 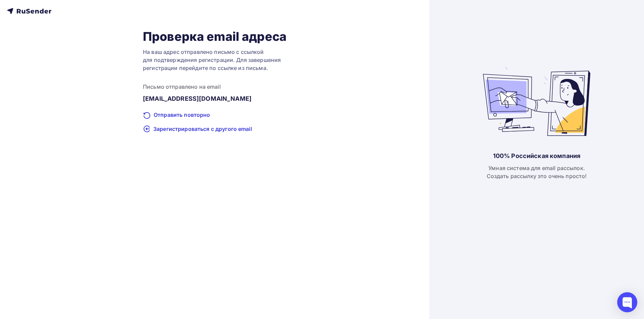 I want to click on h1: Проверка email адреса, so click(x=215, y=36).